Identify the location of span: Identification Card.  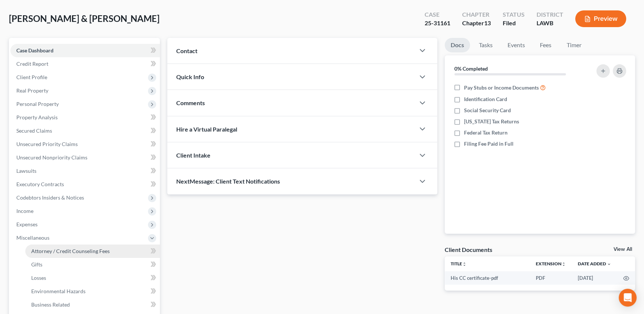
(486, 99).